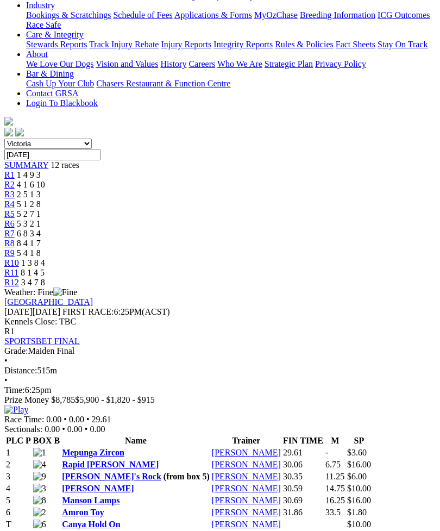  I want to click on a: SUMMARY, so click(26, 165).